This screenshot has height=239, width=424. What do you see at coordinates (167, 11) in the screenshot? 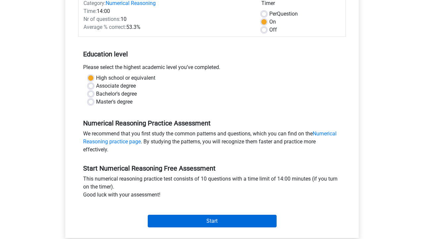
I see `div: 14:00` at bounding box center [167, 11].